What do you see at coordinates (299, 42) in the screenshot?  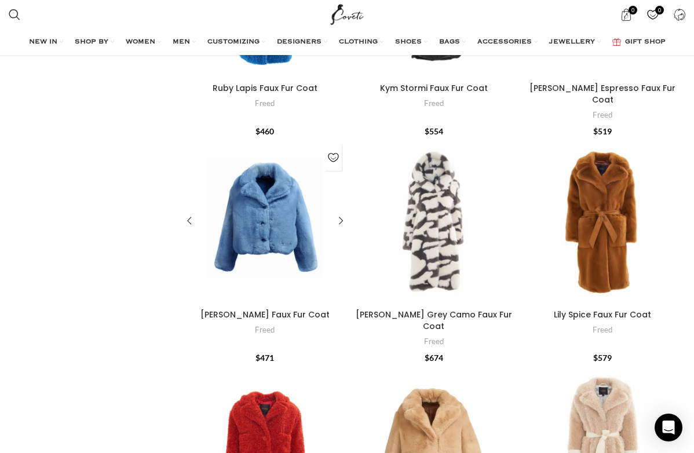 I see `span: DESIGNERS` at bounding box center [299, 42].